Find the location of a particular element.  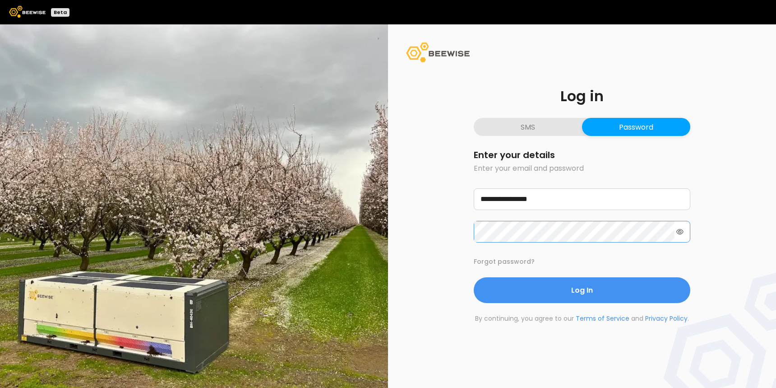

p: By continuing, you agree to our and . is located at coordinates (582, 318).